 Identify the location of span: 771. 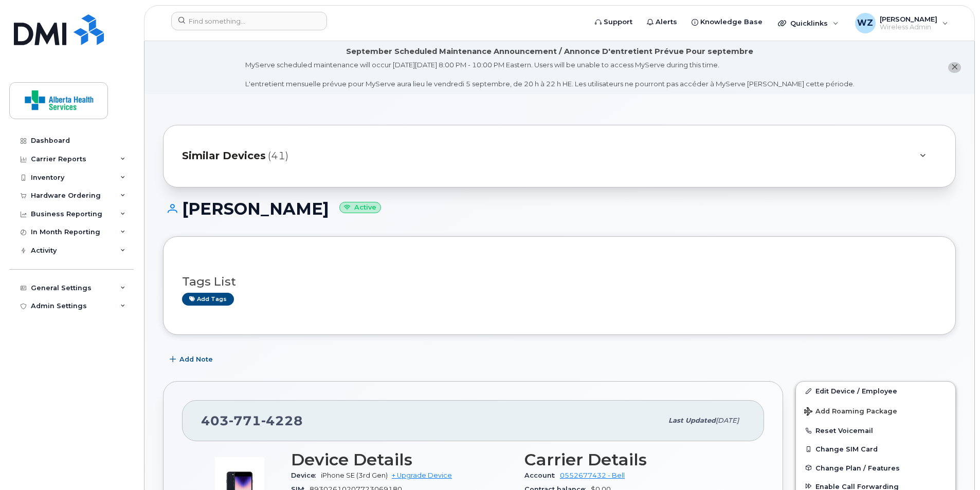
(244, 421).